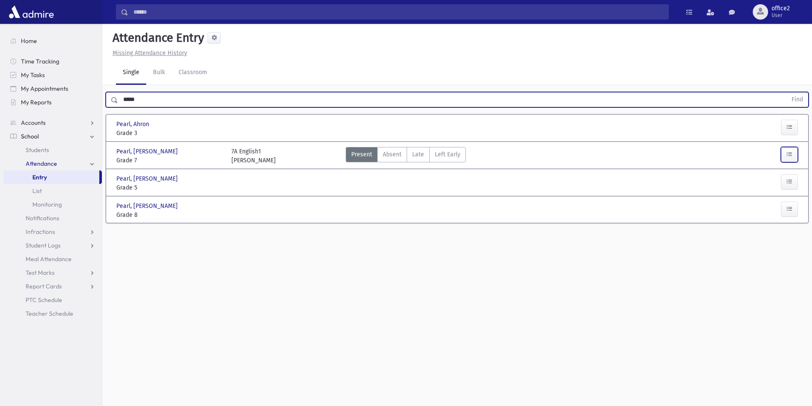  Describe the element at coordinates (40, 177) in the screenshot. I see `span: Entry` at that location.